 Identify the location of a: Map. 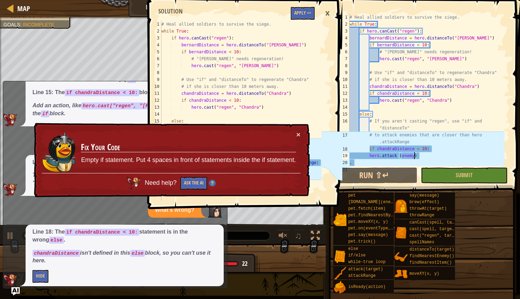
(22, 8).